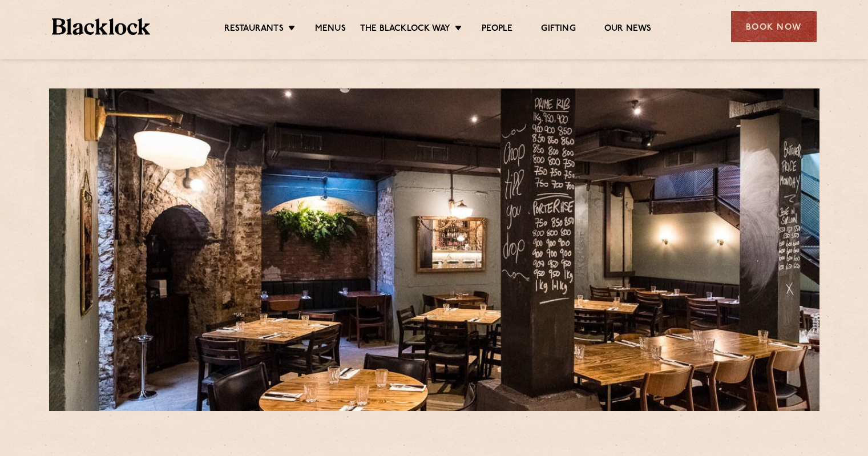  Describe the element at coordinates (331, 30) in the screenshot. I see `a: Menus` at that location.